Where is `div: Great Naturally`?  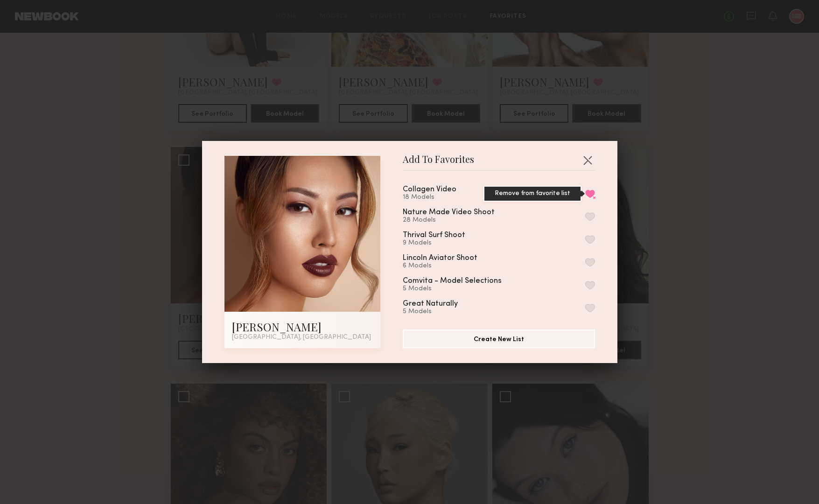
div: Great Naturally is located at coordinates (431, 303).